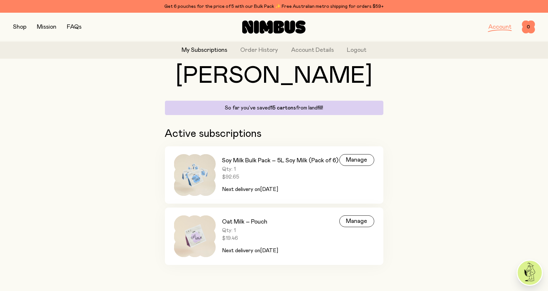  I want to click on a: Mission, so click(47, 27).